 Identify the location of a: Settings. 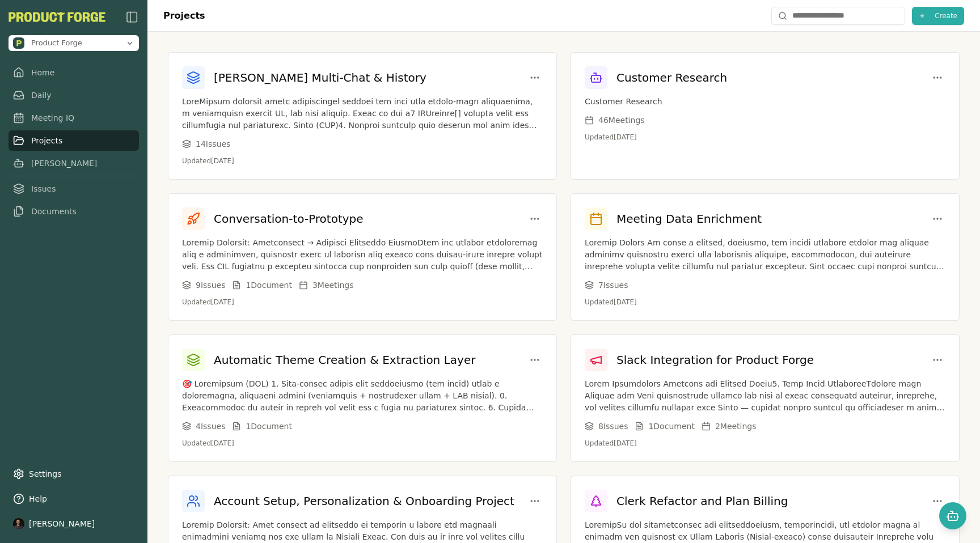
(74, 474).